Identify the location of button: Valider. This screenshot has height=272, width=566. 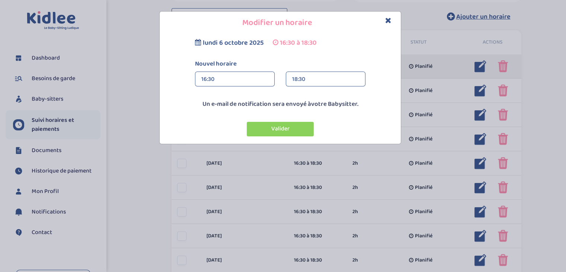
(280, 129).